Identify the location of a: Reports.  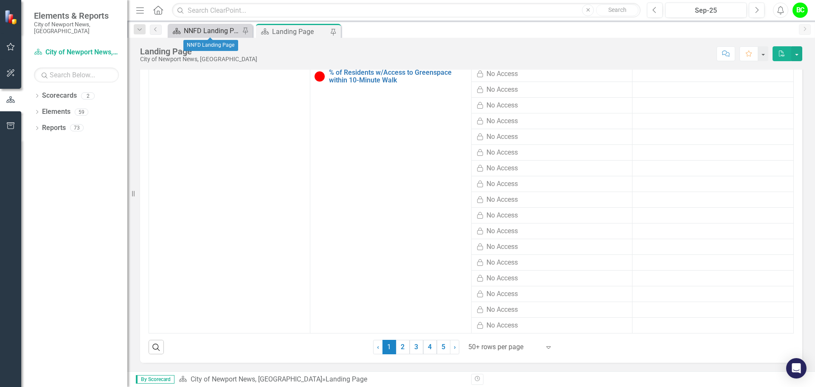
(54, 128).